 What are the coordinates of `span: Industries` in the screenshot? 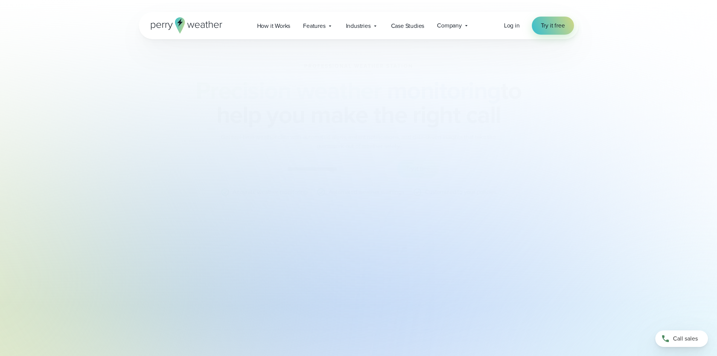 It's located at (358, 26).